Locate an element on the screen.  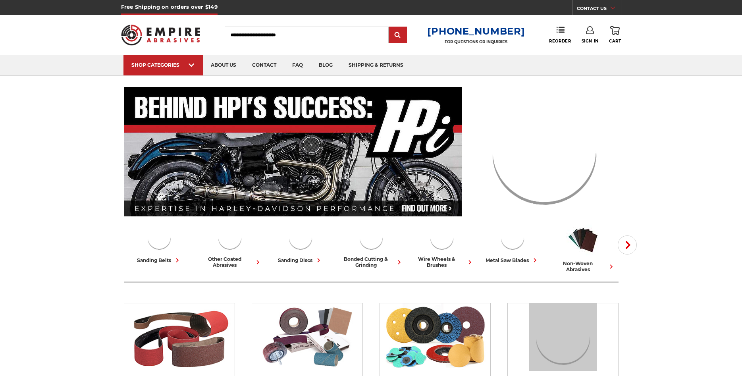
div: wire wheels & brushes is located at coordinates (442, 262).